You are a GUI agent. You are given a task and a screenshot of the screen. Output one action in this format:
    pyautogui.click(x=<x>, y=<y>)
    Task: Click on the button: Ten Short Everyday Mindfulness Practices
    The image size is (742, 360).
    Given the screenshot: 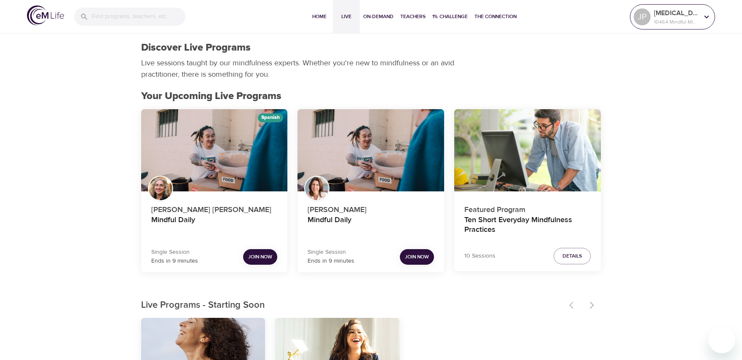 What is the action you would take?
    pyautogui.click(x=528, y=150)
    